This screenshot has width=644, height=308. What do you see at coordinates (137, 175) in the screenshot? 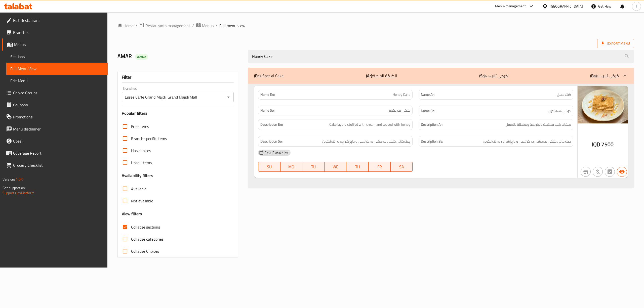
I see `h3: Availability filters` at bounding box center [137, 175].